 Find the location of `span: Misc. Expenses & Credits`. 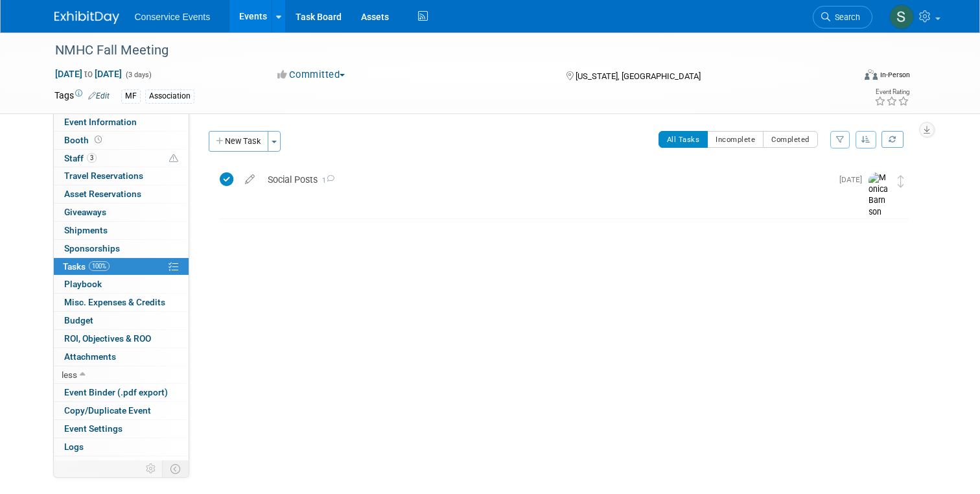

span: Misc. Expenses & Credits is located at coordinates (115, 302).